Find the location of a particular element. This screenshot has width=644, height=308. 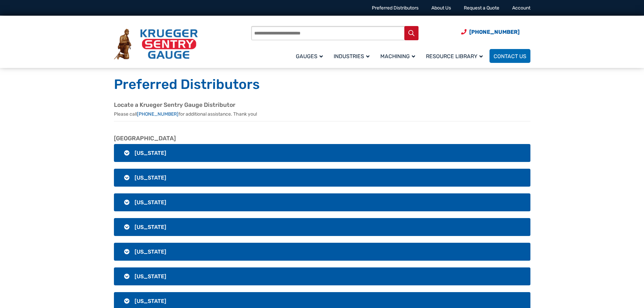

span: Industries is located at coordinates (351, 56).